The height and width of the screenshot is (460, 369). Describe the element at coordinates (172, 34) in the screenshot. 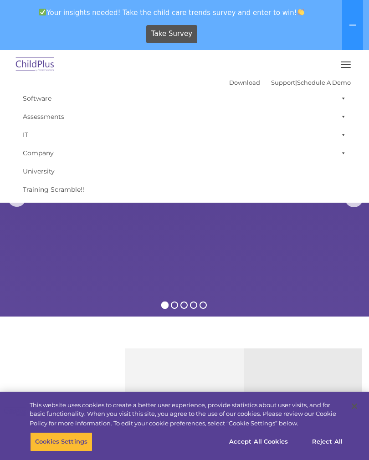

I see `a: Take Survey` at that location.